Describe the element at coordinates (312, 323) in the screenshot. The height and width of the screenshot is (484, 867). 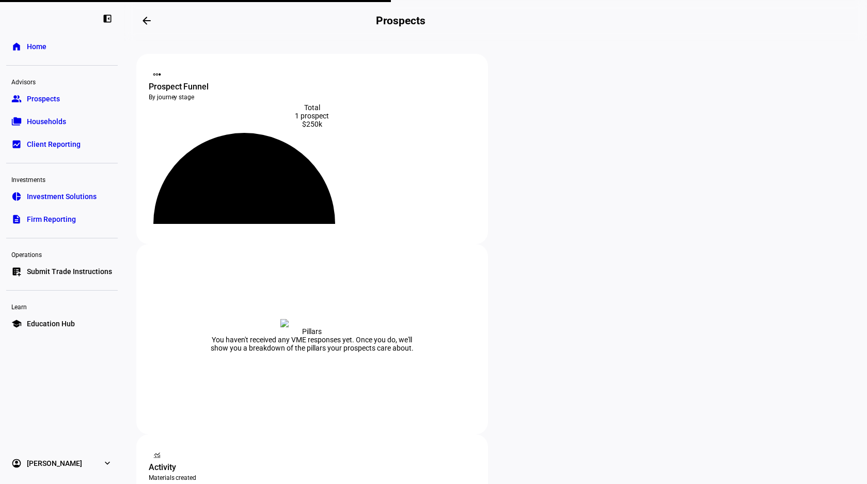
I see `img: pillars-wdget-zero-state.svg` at that location.